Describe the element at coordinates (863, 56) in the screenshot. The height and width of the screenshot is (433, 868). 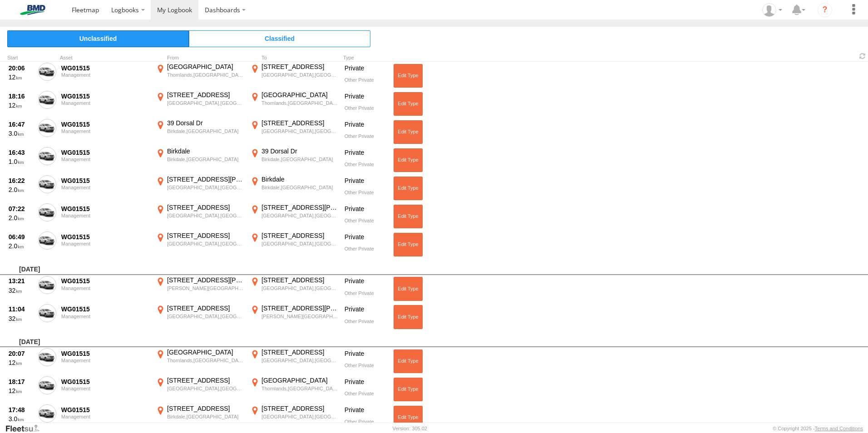
I see `span: Refresh` at that location.